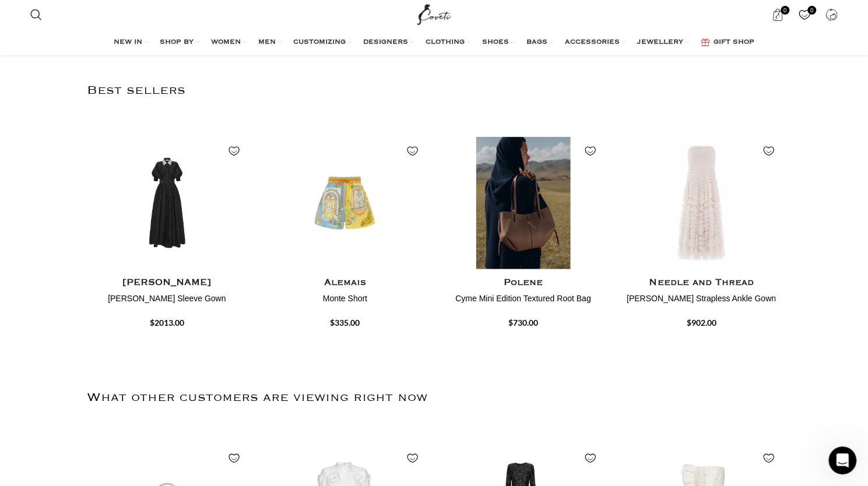  Describe the element at coordinates (595, 43) in the screenshot. I see `a: ACCESSORIES` at that location.